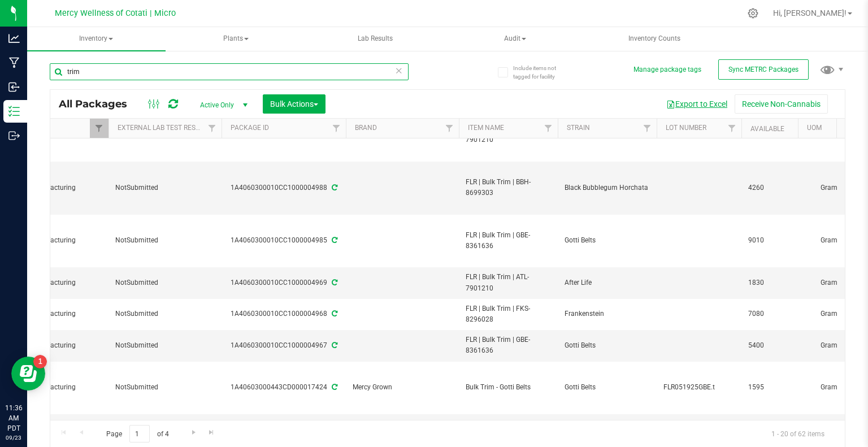 The image size is (868, 447). I want to click on span: Inventory, so click(96, 39).